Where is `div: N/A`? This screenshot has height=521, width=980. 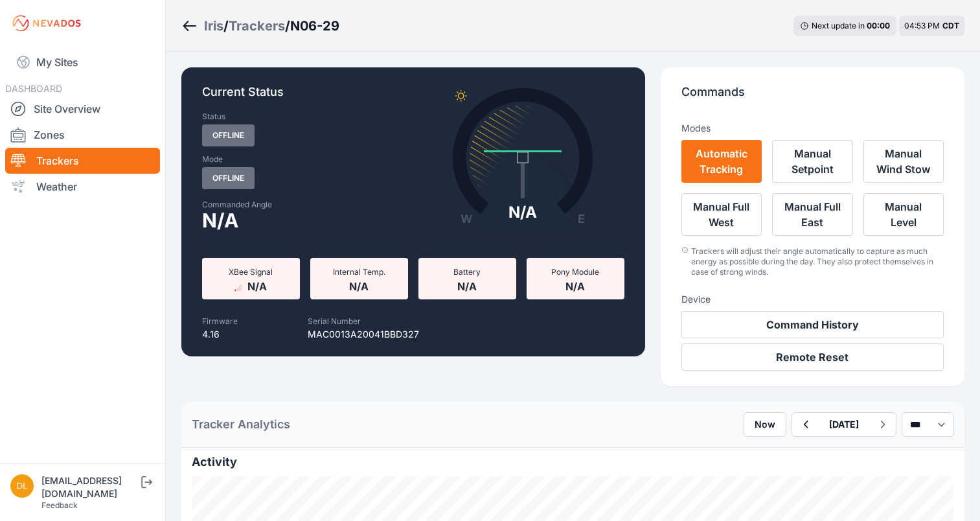 div: N/A is located at coordinates (523, 213).